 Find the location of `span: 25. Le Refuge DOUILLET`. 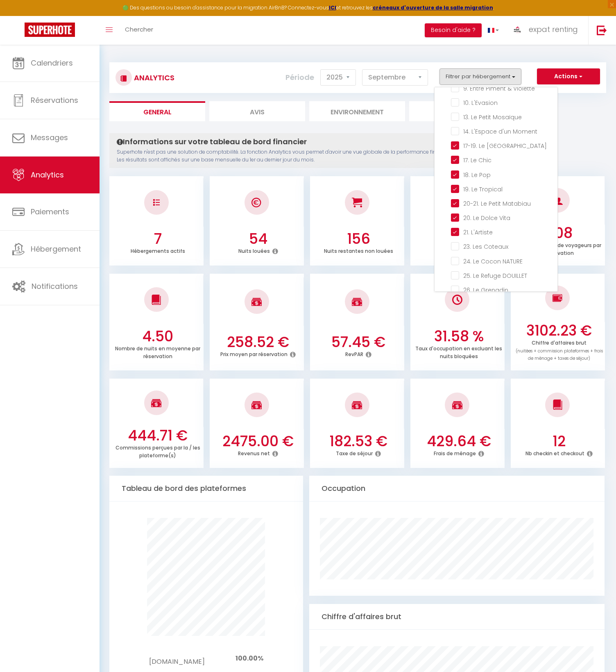

span: 25. Le Refuge DOUILLET is located at coordinates (495, 276).